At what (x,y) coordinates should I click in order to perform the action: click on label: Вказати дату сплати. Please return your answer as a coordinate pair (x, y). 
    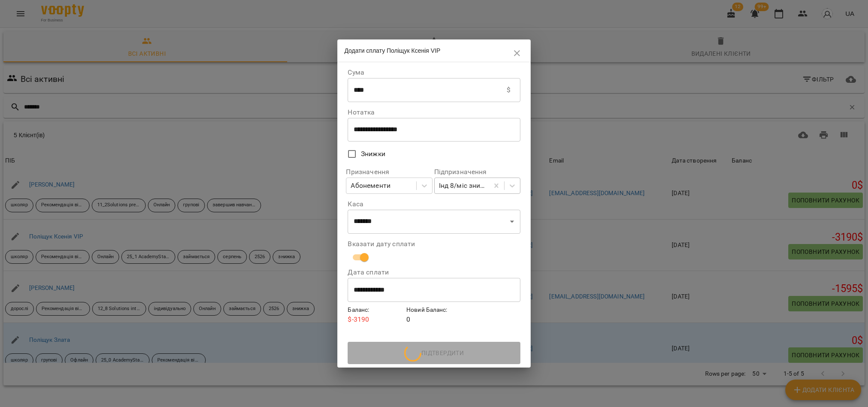
    Looking at the image, I should click on (434, 244).